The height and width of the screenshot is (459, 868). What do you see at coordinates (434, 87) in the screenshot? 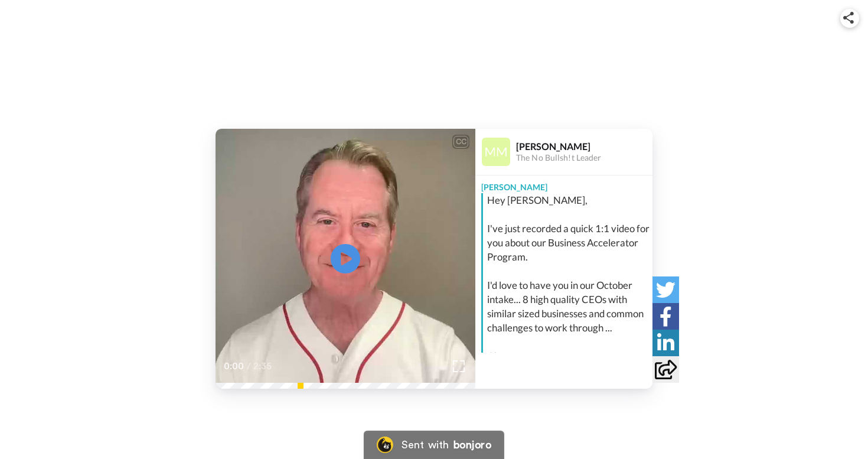
I see `img: logo` at bounding box center [434, 87].